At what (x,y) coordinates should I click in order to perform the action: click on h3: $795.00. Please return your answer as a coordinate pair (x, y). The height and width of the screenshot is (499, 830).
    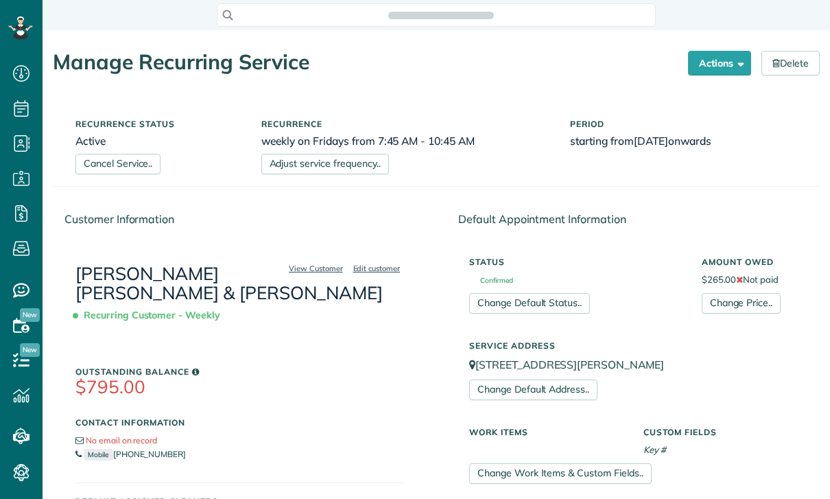
    Looking at the image, I should click on (239, 387).